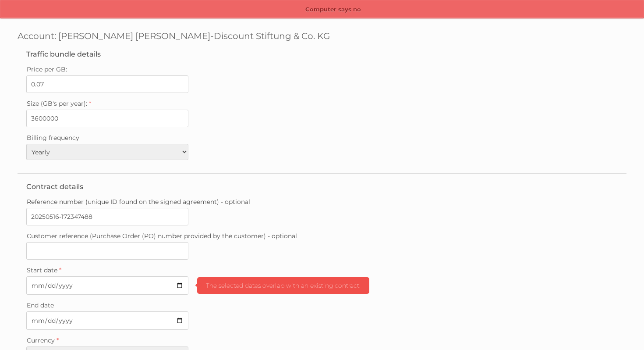 The width and height of the screenshot is (644, 350). I want to click on span: Customer reference (Purchase Order (PO) number provided by the customer) - optional, so click(162, 236).